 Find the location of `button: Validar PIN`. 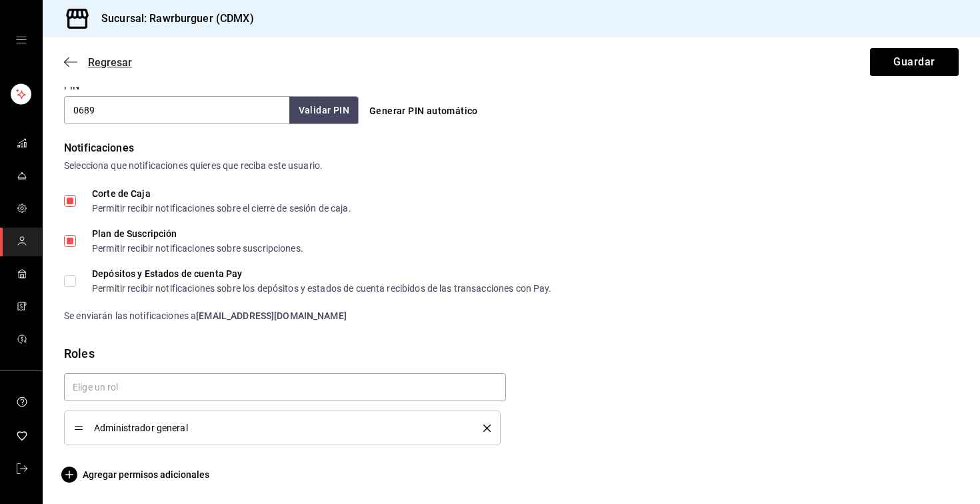

button: Validar PIN is located at coordinates (324, 110).